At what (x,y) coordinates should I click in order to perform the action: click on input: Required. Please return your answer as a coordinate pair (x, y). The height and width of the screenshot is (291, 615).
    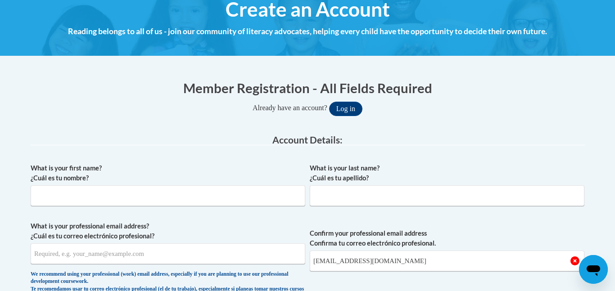
    Looking at the image, I should click on (447, 261).